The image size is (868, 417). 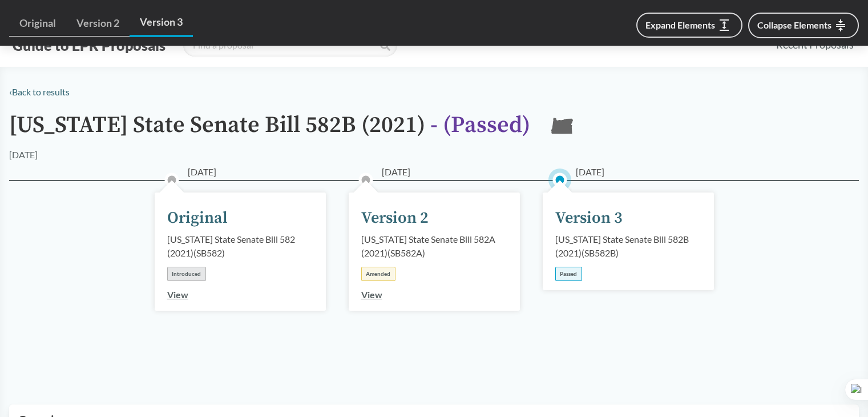 What do you see at coordinates (480, 125) in the screenshot?
I see `span: - ( Passed )` at bounding box center [480, 125].